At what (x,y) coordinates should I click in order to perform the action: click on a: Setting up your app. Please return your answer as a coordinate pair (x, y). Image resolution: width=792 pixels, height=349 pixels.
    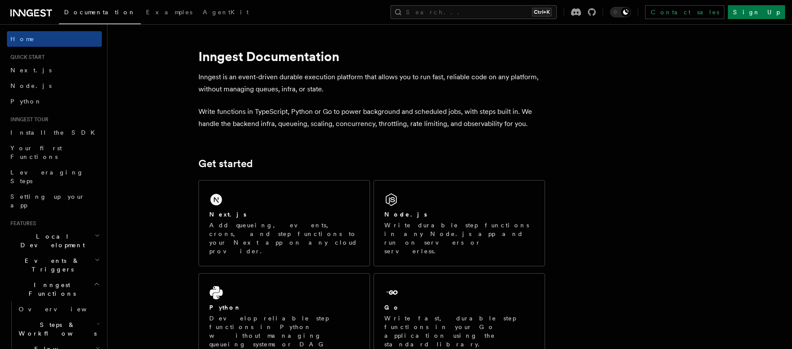
    Looking at the image, I should click on (54, 201).